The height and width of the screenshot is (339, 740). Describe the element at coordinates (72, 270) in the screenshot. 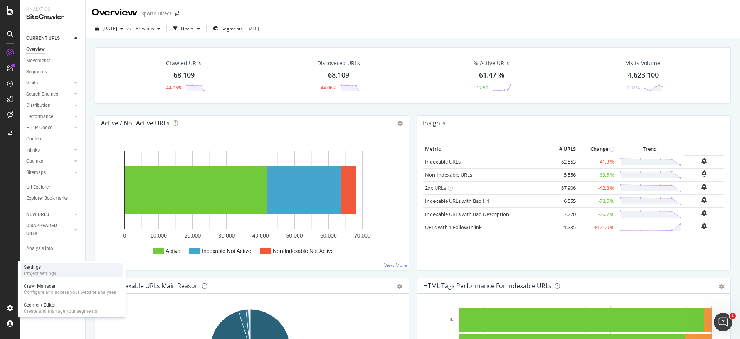

I see `a: SettingsProject settings` at that location.